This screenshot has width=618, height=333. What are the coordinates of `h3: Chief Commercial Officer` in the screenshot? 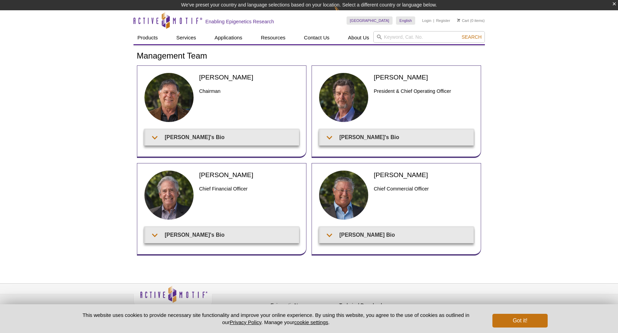 It's located at (423, 189).